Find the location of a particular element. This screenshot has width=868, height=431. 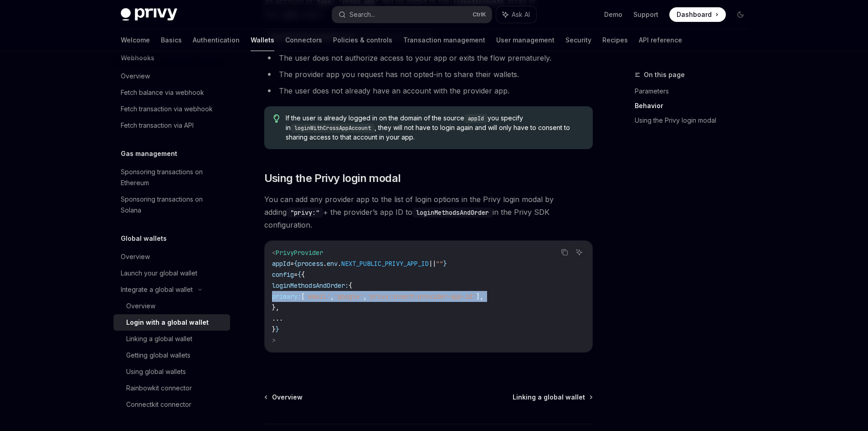

span: Using the Privy login modal is located at coordinates (332, 178).